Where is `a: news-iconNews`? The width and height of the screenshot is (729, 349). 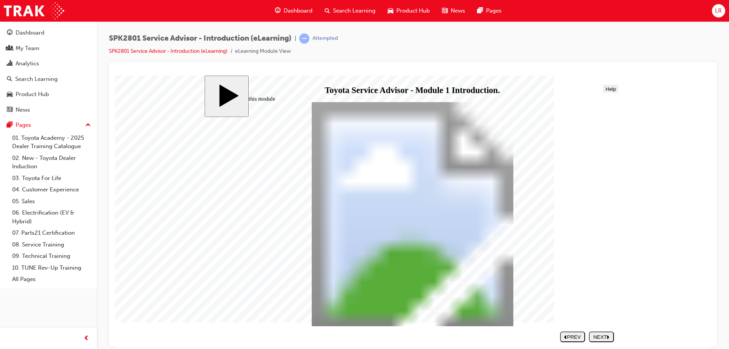 a: news-iconNews is located at coordinates (453, 11).